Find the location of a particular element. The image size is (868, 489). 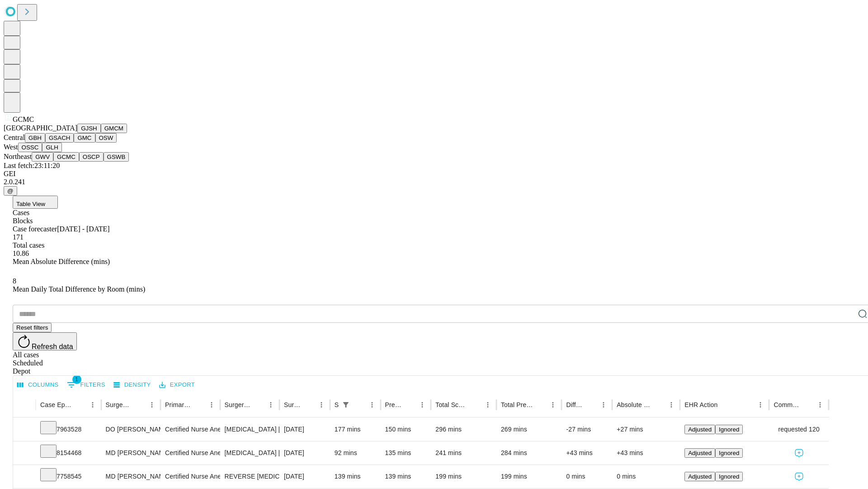

span: 171 is located at coordinates (18, 237).